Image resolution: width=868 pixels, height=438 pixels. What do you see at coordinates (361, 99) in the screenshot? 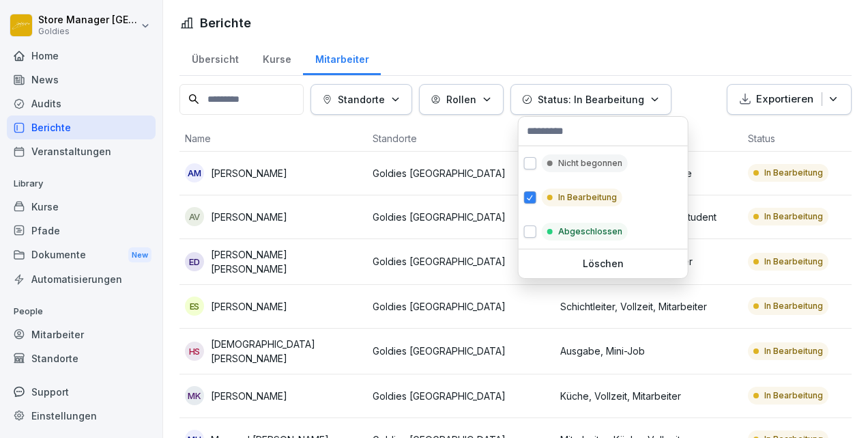
I see `p: Standorte` at bounding box center [361, 99].